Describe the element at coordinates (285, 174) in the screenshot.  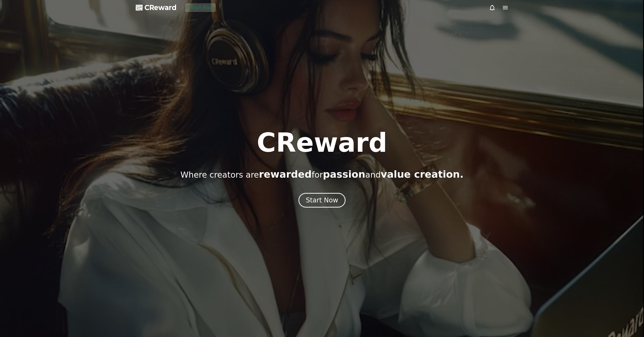
I see `span: rewarded` at that location.